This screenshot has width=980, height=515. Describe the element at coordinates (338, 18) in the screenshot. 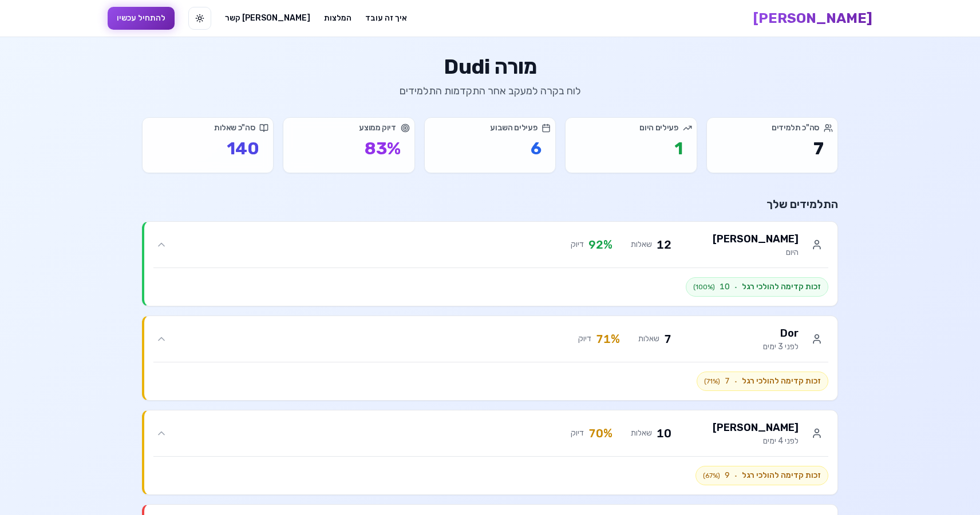

I see `a: המלצות` at that location.